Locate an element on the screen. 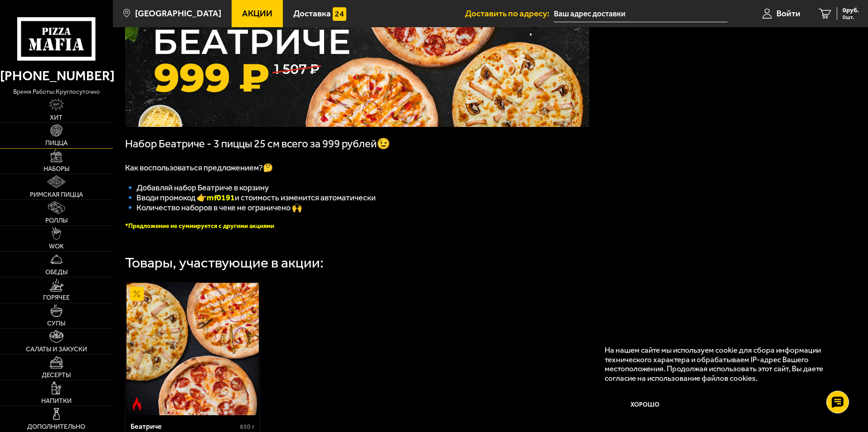 This screenshot has height=432, width=868. input: Ваш адрес доставки is located at coordinates (640, 14).